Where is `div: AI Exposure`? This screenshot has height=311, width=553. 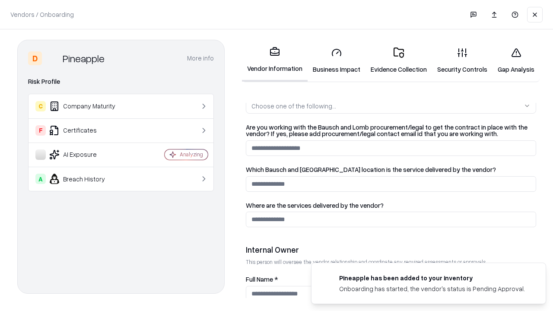
div: AI Exposure is located at coordinates (87, 155).